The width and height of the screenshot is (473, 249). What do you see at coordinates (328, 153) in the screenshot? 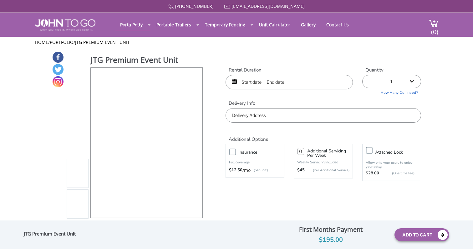
I see `h3: Additional Servicing Per Week` at bounding box center [328, 153].